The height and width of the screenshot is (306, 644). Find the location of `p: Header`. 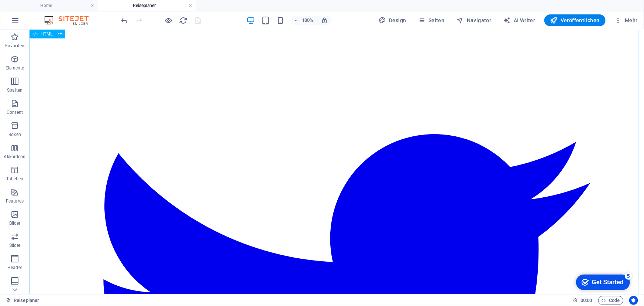

p: Header is located at coordinates (15, 267).